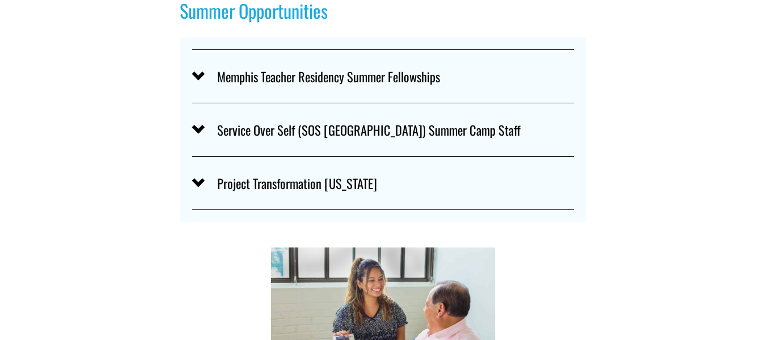 Image resolution: width=766 pixels, height=340 pixels. What do you see at coordinates (383, 76) in the screenshot?
I see `button: Memphis Teacher Residency Summer Fellowships` at bounding box center [383, 76].